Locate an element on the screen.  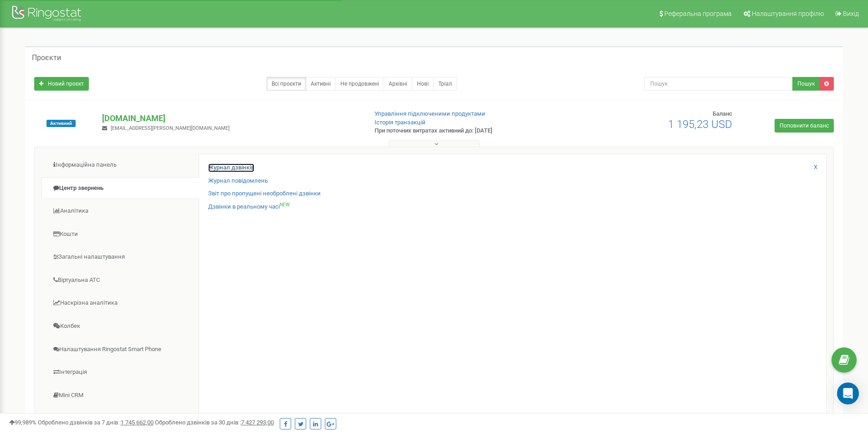
span: Оброблено дзвінків за 30 днів : is located at coordinates (214, 422).